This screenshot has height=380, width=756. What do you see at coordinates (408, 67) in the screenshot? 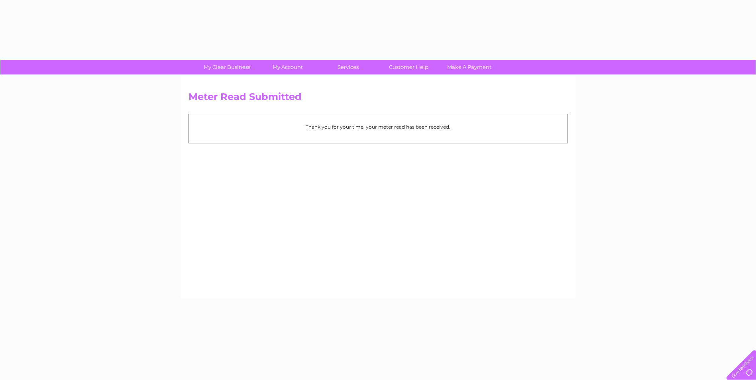
I see `a: Customer Help` at bounding box center [408, 67].